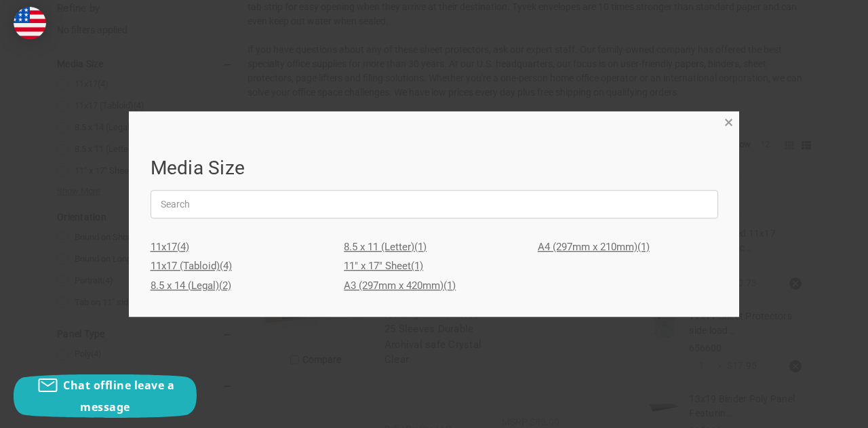 The image size is (868, 428). Describe the element at coordinates (434, 266) in the screenshot. I see `a: 11" x 17" Sheet(1)` at that location.